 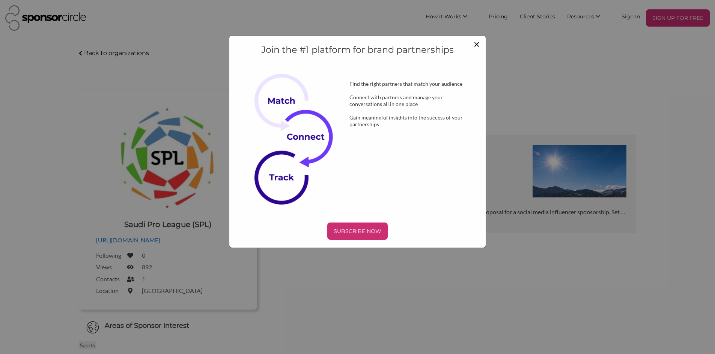 What do you see at coordinates (299, 139) in the screenshot?
I see `img: Subscribe Now Image` at bounding box center [299, 139].